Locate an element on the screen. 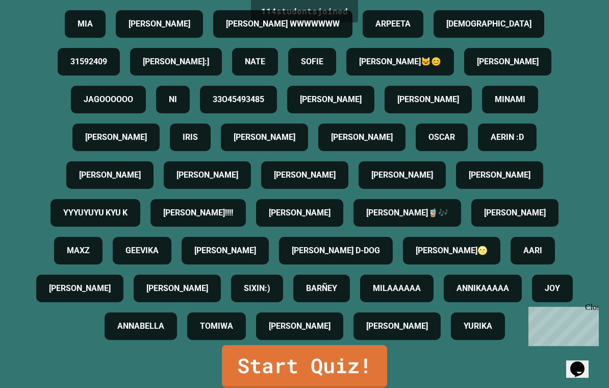  h4: BARÑEY is located at coordinates (321, 288).